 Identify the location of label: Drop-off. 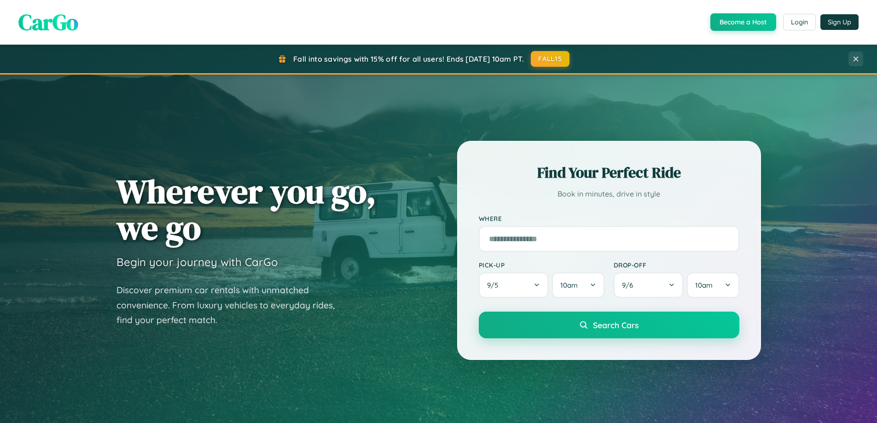
(677, 265).